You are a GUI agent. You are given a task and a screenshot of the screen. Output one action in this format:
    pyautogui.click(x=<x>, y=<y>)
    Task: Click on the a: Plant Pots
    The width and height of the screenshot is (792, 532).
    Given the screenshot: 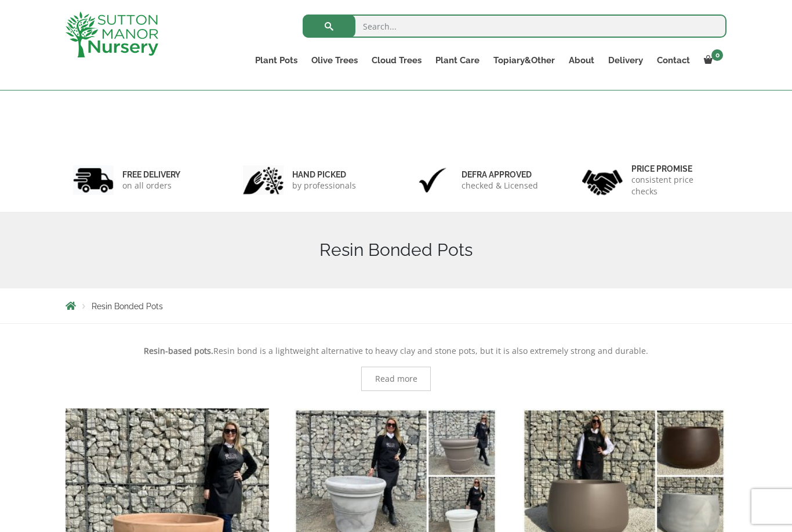 What is the action you would take?
    pyautogui.click(x=276, y=60)
    